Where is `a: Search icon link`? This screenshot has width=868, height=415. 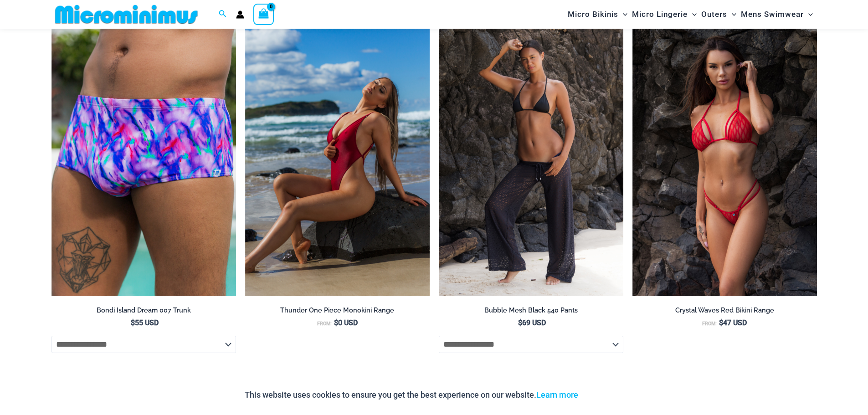
a: Search icon link is located at coordinates (222, 14).